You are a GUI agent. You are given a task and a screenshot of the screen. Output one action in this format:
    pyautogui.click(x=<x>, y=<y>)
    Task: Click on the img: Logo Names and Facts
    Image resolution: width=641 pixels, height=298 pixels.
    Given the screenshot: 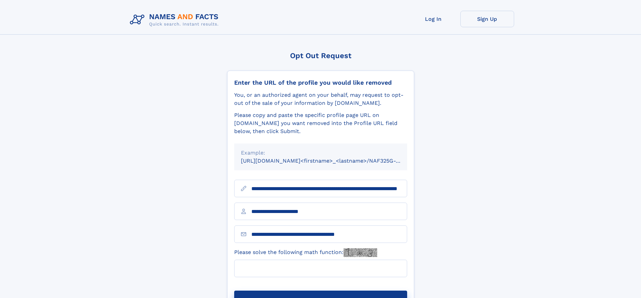 What is the action you would take?
    pyautogui.click(x=176, y=20)
    